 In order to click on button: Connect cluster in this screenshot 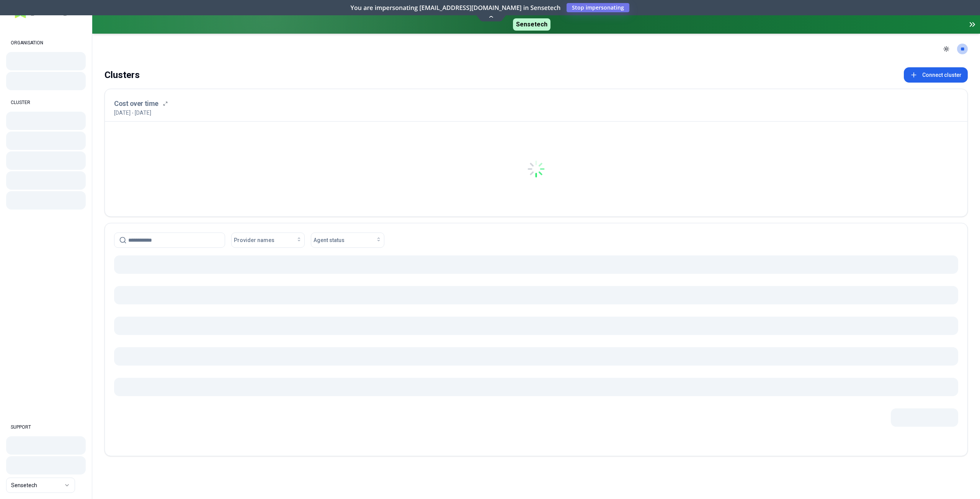, I will do `click(935, 75)`.